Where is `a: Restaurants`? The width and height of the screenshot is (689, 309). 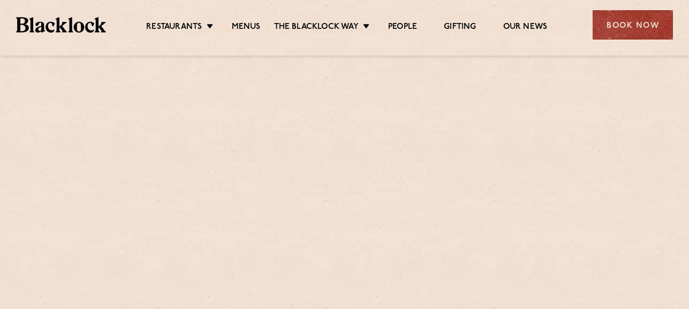
a: Restaurants is located at coordinates (174, 28).